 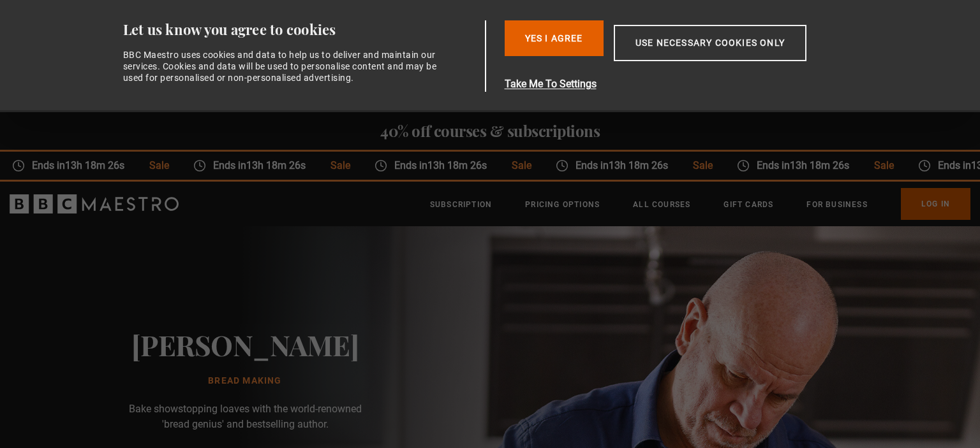 I want to click on a: Log In, so click(x=935, y=204).